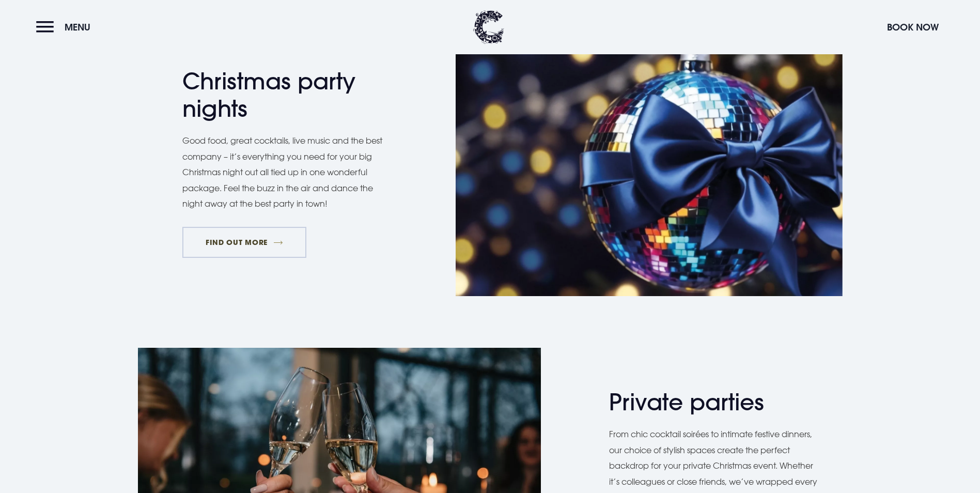 This screenshot has height=493, width=980. Describe the element at coordinates (77, 27) in the screenshot. I see `span: Menu` at that location.